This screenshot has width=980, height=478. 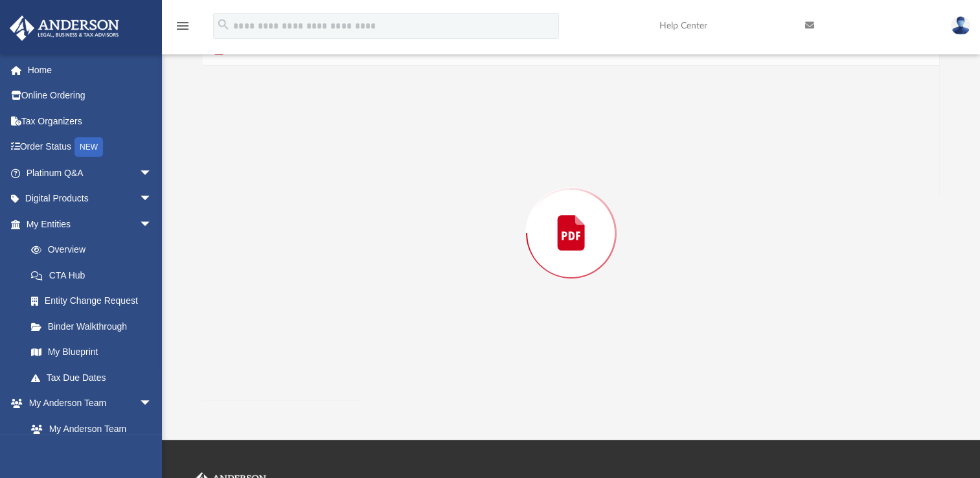 I want to click on a: Platinum Q&Aarrow_drop_down, so click(x=90, y=173).